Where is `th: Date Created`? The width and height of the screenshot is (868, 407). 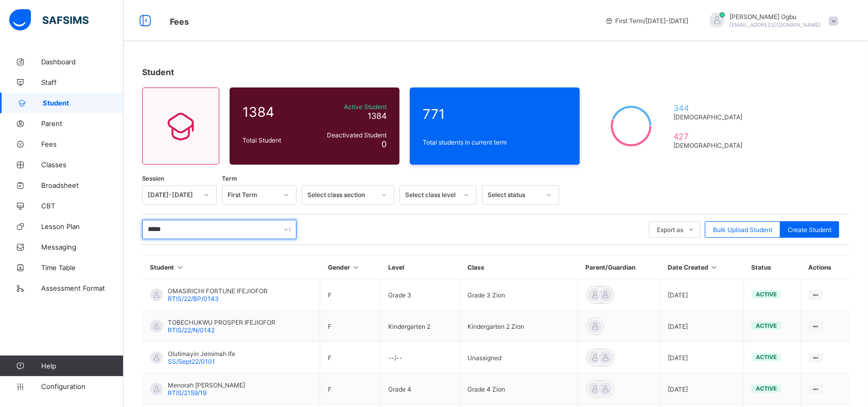
th: Date Created is located at coordinates (701, 267).